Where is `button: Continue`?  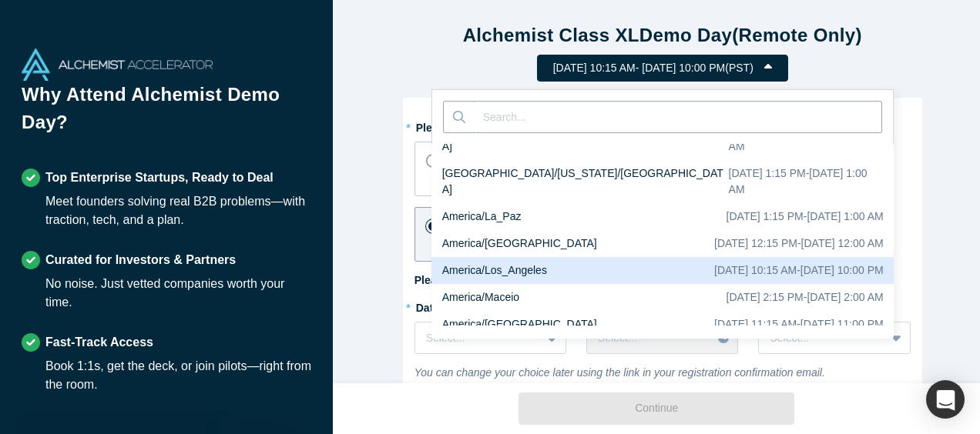 button: Continue is located at coordinates (656, 409).